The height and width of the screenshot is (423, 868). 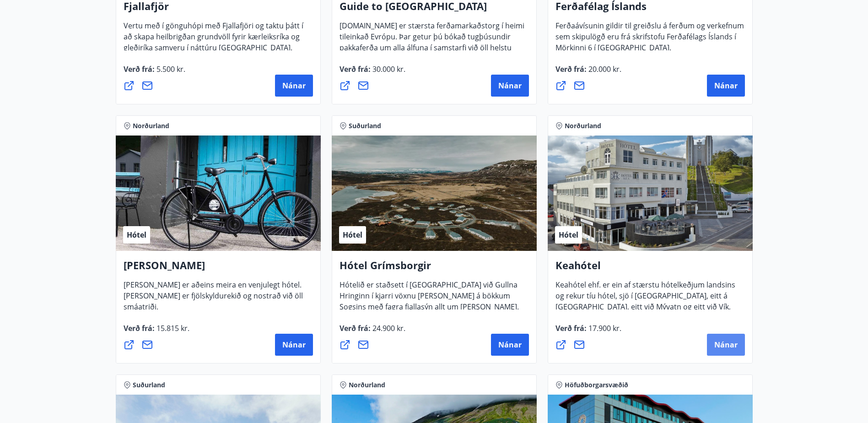 What do you see at coordinates (170, 69) in the screenshot?
I see `span: 5.500 kr.` at bounding box center [170, 69].